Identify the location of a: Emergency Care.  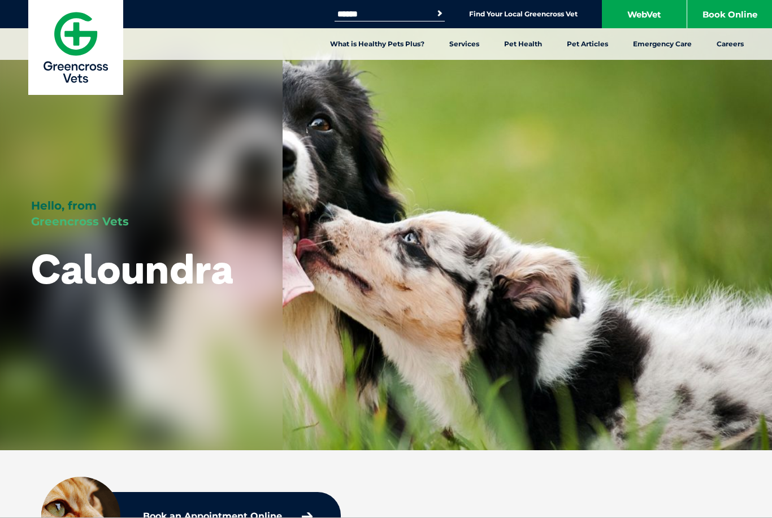
(662, 44).